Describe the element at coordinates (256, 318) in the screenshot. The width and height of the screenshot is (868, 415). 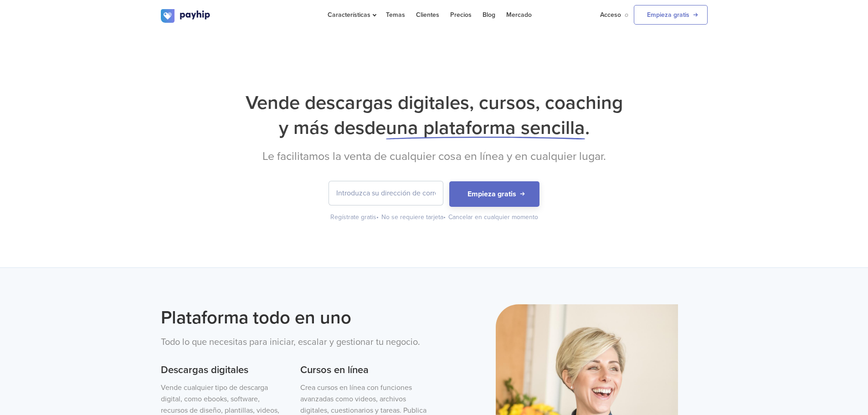
I see `font: Plataforma todo en uno` at that location.